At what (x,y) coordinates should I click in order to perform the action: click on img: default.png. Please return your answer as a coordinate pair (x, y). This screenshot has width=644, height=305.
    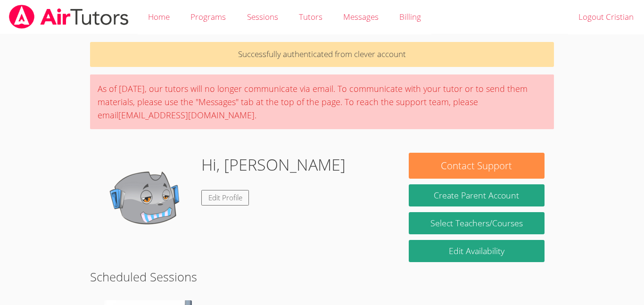
    Looking at the image, I should click on (147, 200).